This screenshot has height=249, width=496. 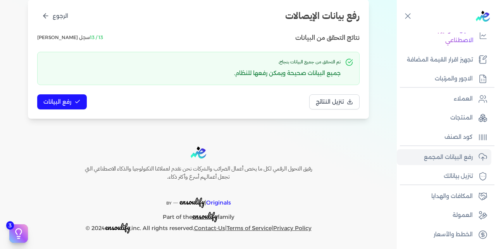 I want to click on p: رفع البيانات المجمع, so click(x=448, y=158).